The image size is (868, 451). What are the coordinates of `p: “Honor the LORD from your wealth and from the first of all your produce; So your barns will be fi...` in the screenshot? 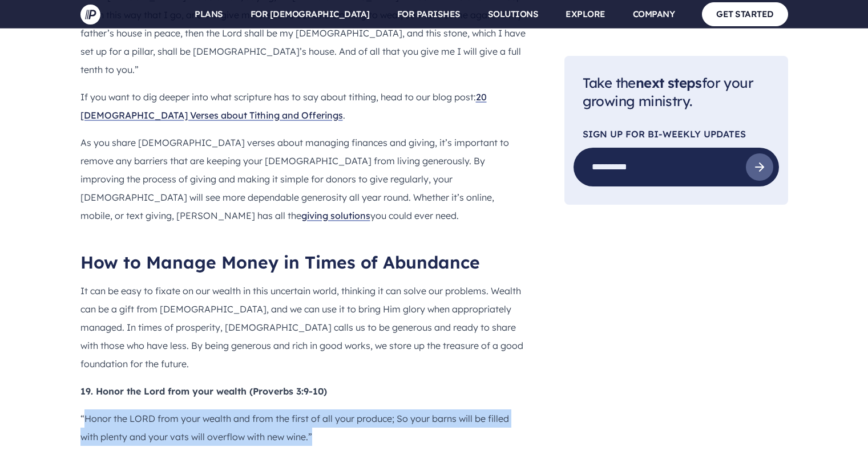 It's located at (304, 428).